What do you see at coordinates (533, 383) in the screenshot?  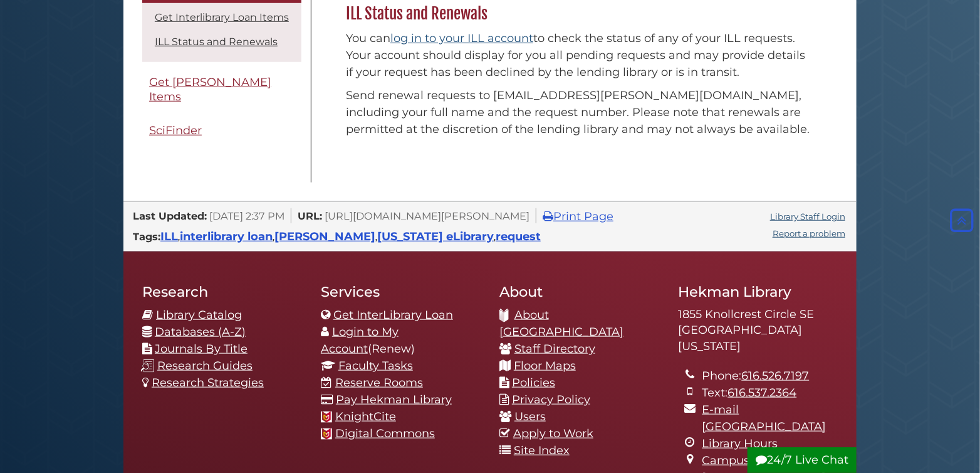 I see `a: Policies` at bounding box center [533, 383].